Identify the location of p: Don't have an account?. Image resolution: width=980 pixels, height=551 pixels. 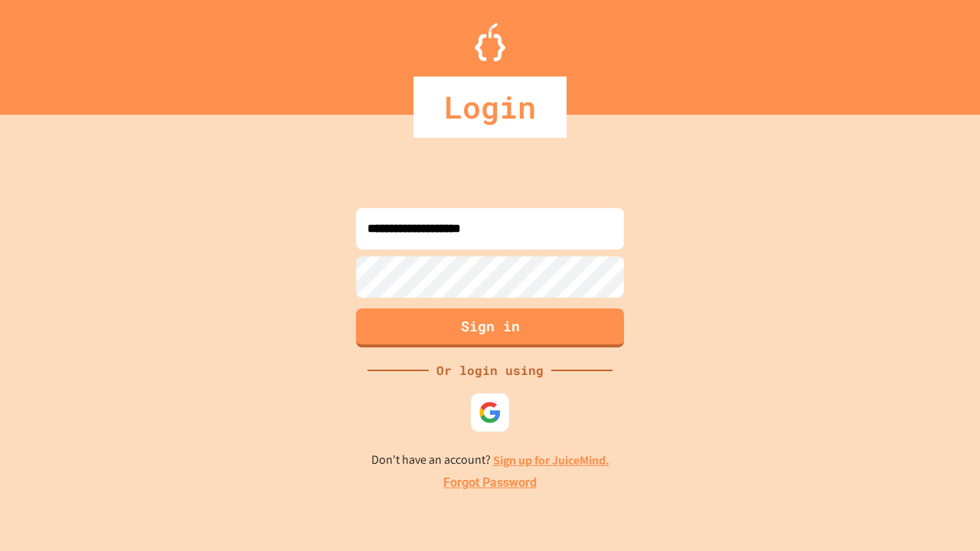
(490, 460).